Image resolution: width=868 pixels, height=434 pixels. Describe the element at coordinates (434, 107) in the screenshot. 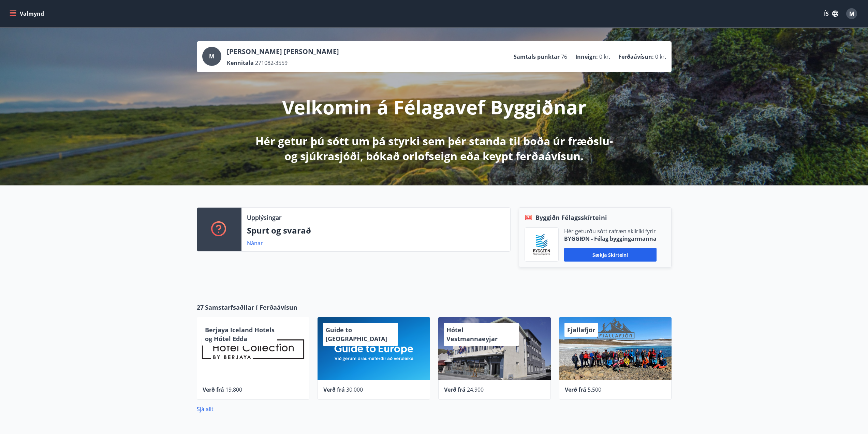

I see `p: Velkomin á Félagavef Byggiðnar` at that location.